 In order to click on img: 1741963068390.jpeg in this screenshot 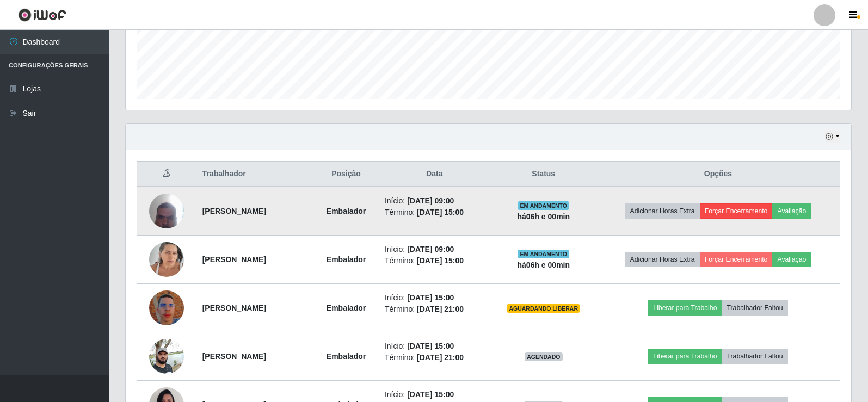, I will do `click(166, 259)`.